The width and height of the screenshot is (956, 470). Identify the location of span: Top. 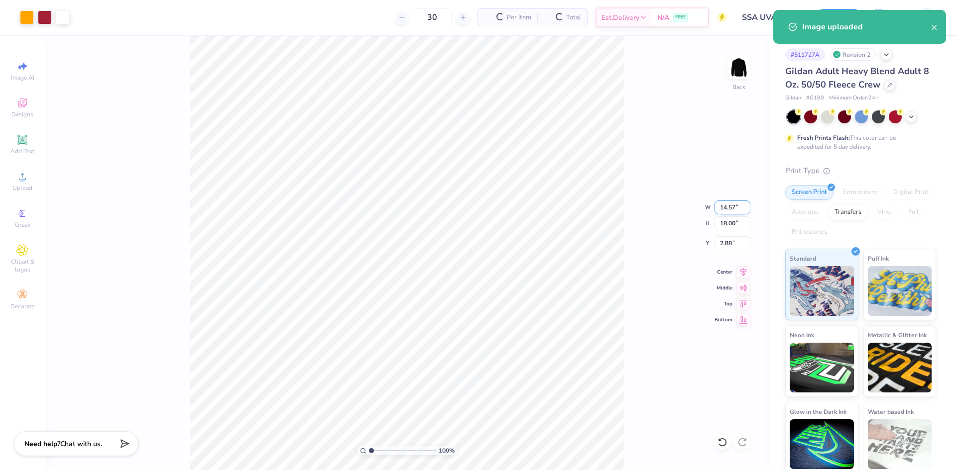
(723, 304).